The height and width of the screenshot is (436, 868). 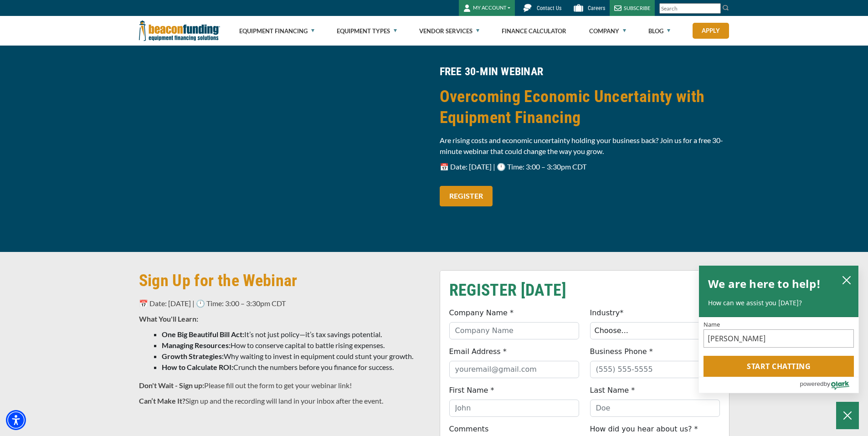 What do you see at coordinates (277, 31) in the screenshot?
I see `a: Equipment Financing` at bounding box center [277, 31].